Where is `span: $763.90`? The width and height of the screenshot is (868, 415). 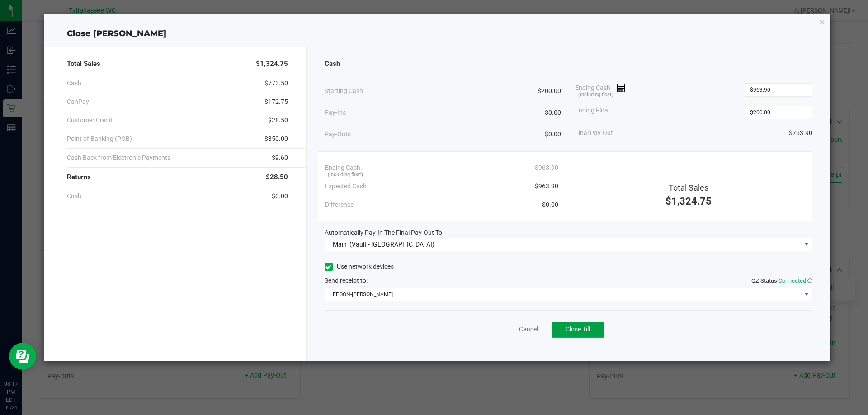
span: $763.90 is located at coordinates (800, 133).